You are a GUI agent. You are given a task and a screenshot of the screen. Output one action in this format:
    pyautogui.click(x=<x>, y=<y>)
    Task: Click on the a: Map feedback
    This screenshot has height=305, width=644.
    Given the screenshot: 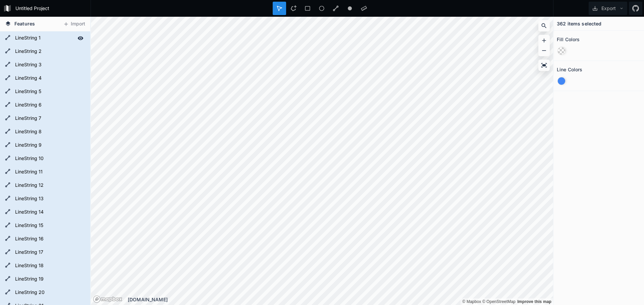 What is the action you would take?
    pyautogui.click(x=534, y=302)
    